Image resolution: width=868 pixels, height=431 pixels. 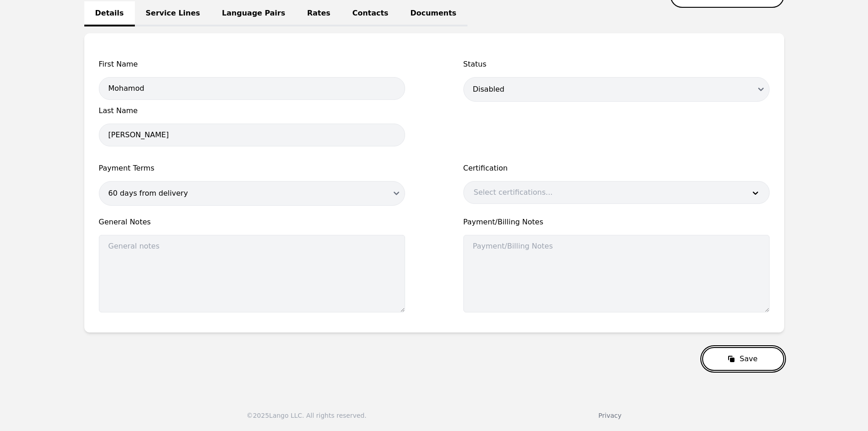 I want to click on a: Rates, so click(x=319, y=14).